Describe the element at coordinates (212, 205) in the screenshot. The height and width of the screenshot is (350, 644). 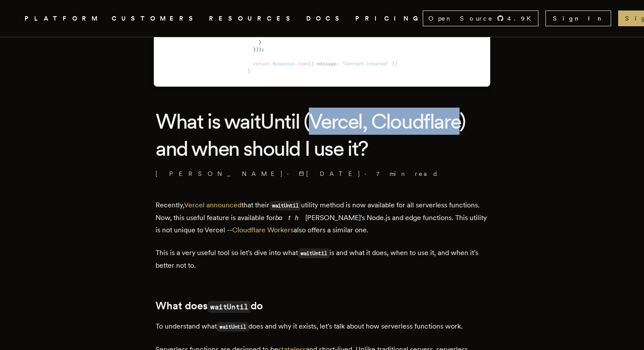
I see `a: Vercel announced` at that location.